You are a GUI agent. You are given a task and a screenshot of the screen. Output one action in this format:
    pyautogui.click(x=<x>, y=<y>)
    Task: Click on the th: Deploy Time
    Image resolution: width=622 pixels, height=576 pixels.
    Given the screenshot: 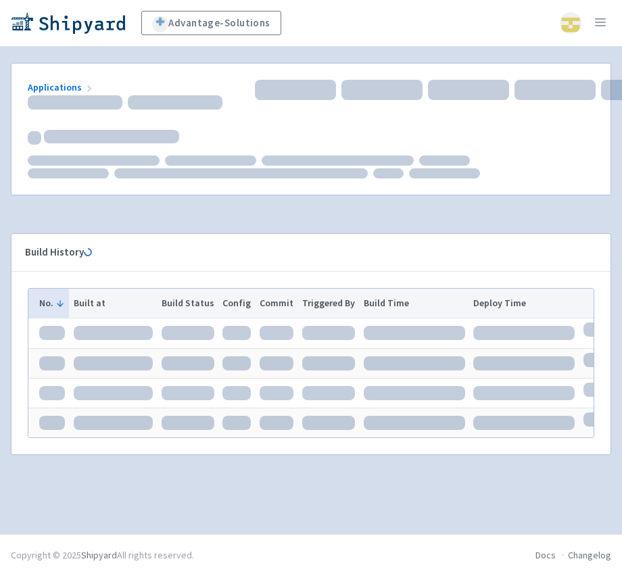 What is the action you would take?
    pyautogui.click(x=524, y=304)
    